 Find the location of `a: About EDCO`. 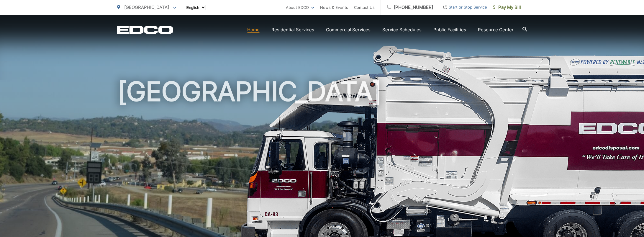

a: About EDCO is located at coordinates (300, 8).